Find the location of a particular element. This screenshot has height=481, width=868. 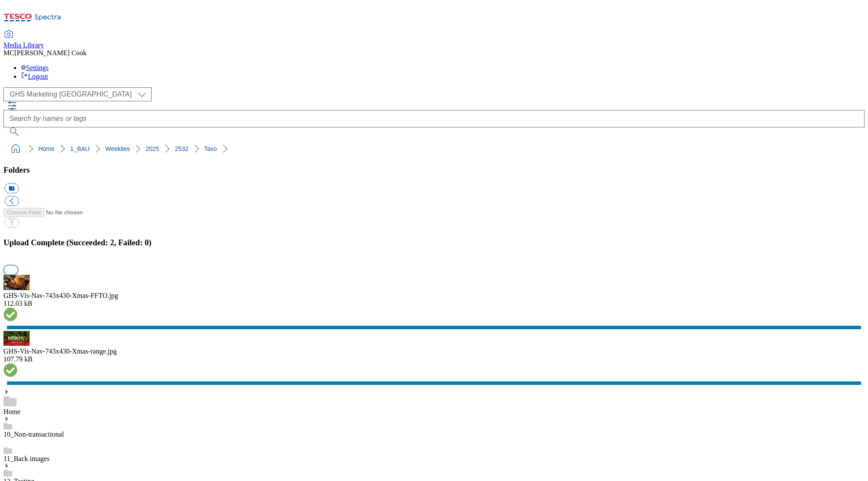

a: Media Library is located at coordinates (24, 40).